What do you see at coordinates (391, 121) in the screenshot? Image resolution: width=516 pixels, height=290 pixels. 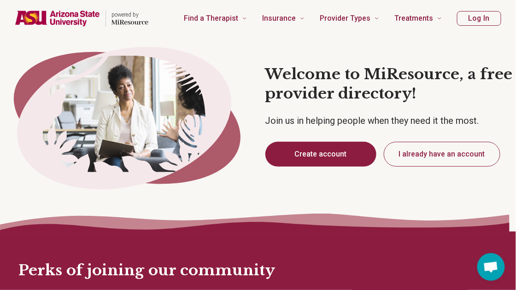 I see `p: Join us in helping people when they need it the most.` at bounding box center [391, 121].